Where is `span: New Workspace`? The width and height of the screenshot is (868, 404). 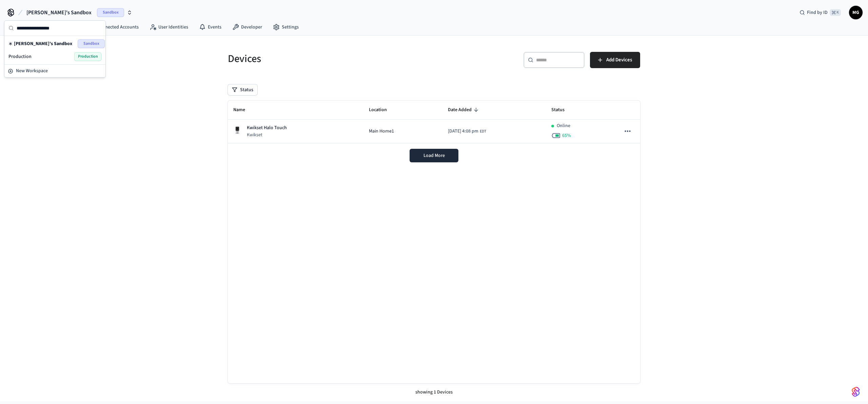 span: New Workspace is located at coordinates (32, 70).